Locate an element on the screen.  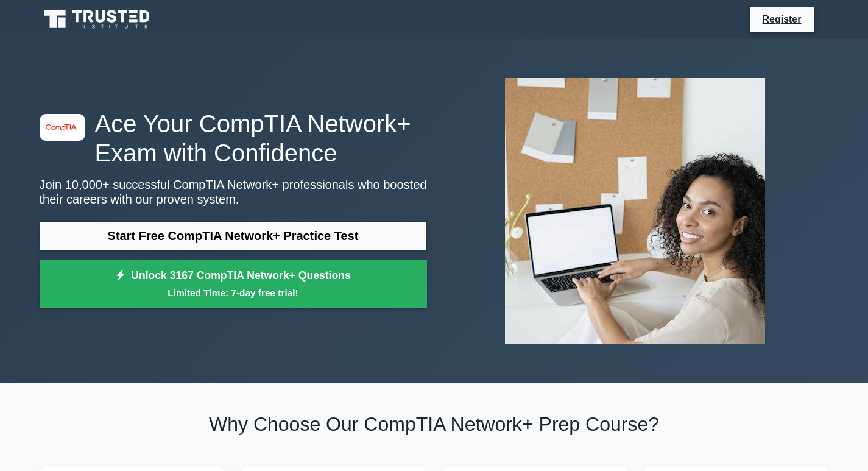
a: Register is located at coordinates (781, 19).